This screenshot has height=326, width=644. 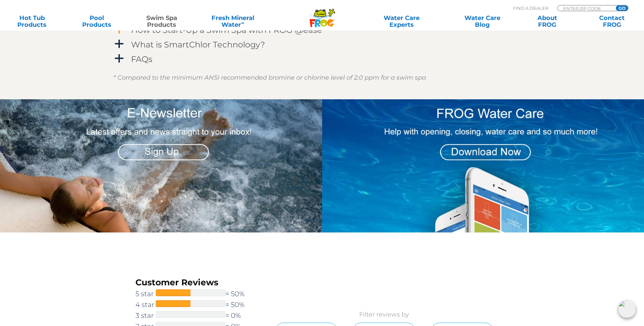 I want to click on a: Swim SpaProducts, so click(x=161, y=21).